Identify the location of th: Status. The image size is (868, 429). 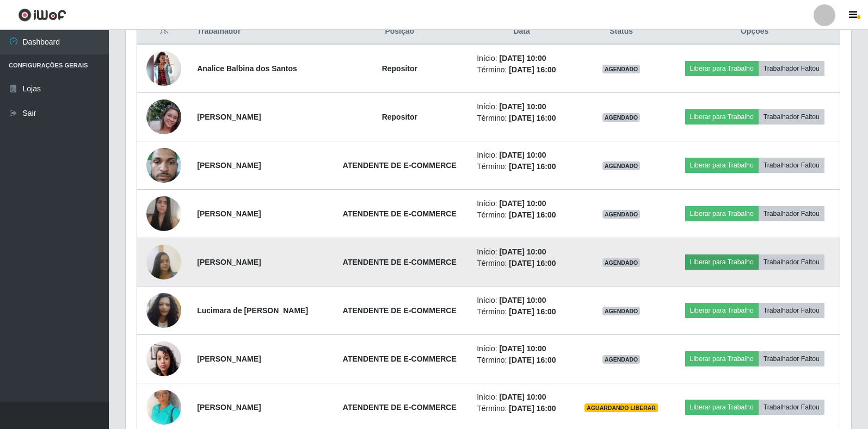
(621, 32).